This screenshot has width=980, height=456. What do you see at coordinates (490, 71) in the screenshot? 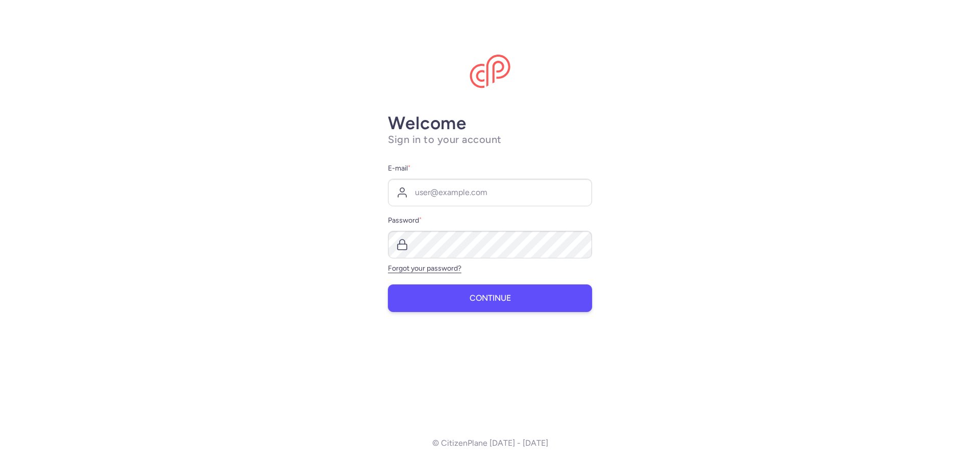
I see `img: CitizenPlane logo` at bounding box center [490, 71].